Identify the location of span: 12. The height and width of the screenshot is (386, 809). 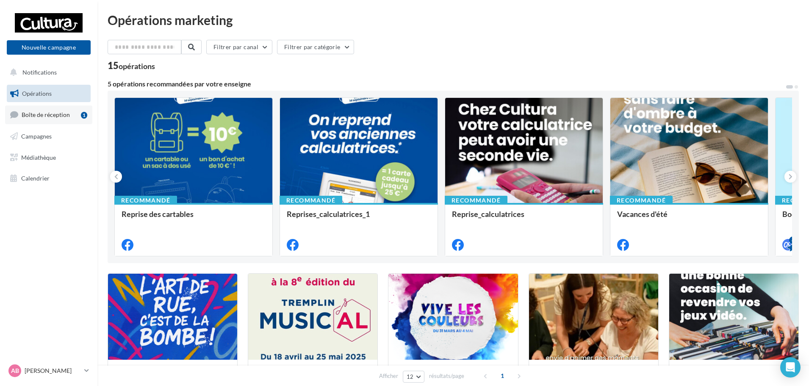
(410, 377).